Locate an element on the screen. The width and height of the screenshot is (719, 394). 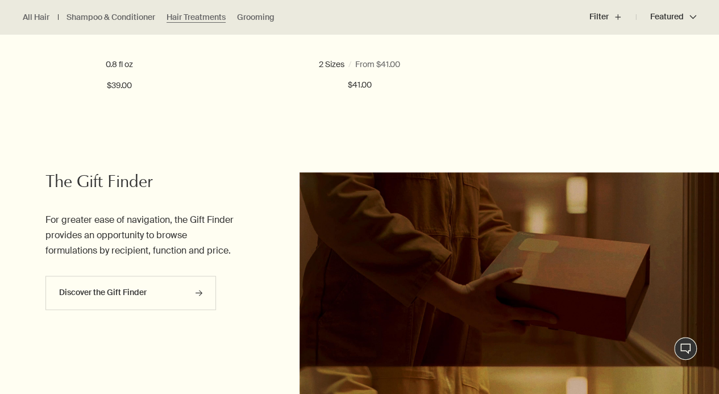
a: All Hair is located at coordinates (36, 17).